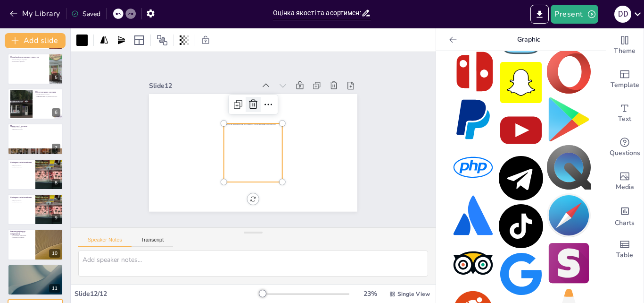 This screenshot has height=303, width=644. Describe the element at coordinates (317, 13) in the screenshot. I see `input: Insert title` at that location.